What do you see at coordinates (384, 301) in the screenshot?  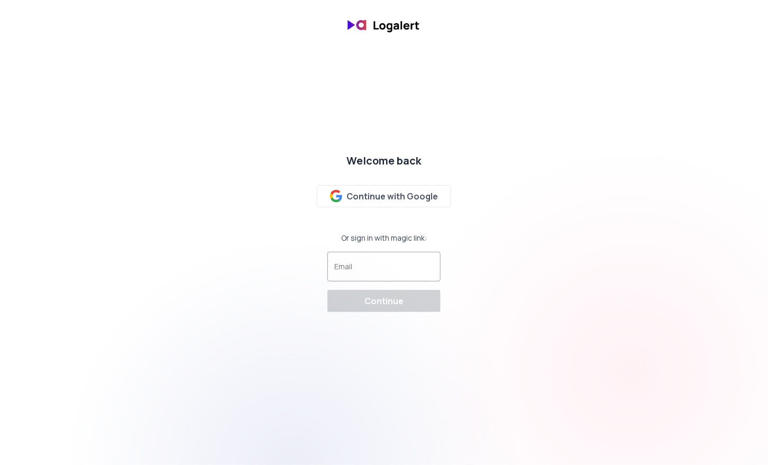 I see `button: Continue` at bounding box center [384, 301].